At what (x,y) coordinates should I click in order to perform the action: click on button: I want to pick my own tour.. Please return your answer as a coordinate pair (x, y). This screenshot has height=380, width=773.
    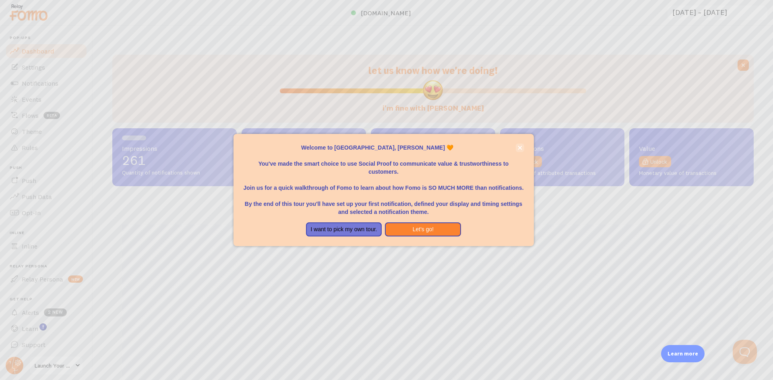
    Looking at the image, I should click on (344, 230).